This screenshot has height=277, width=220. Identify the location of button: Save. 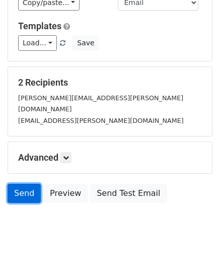
(85, 43).